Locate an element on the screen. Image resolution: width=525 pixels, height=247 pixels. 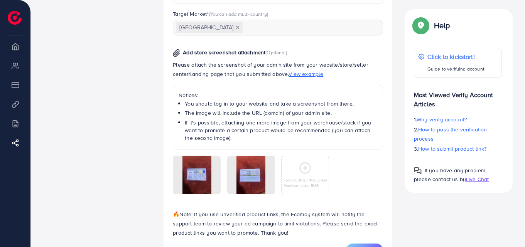
span: (Optional) is located at coordinates (276, 52).